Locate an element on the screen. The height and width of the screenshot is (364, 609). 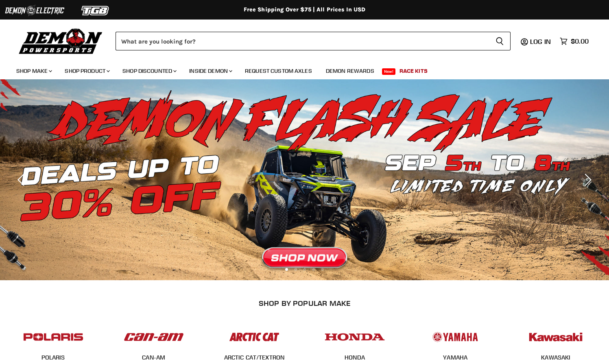
a: YAMAHA is located at coordinates (455, 357).